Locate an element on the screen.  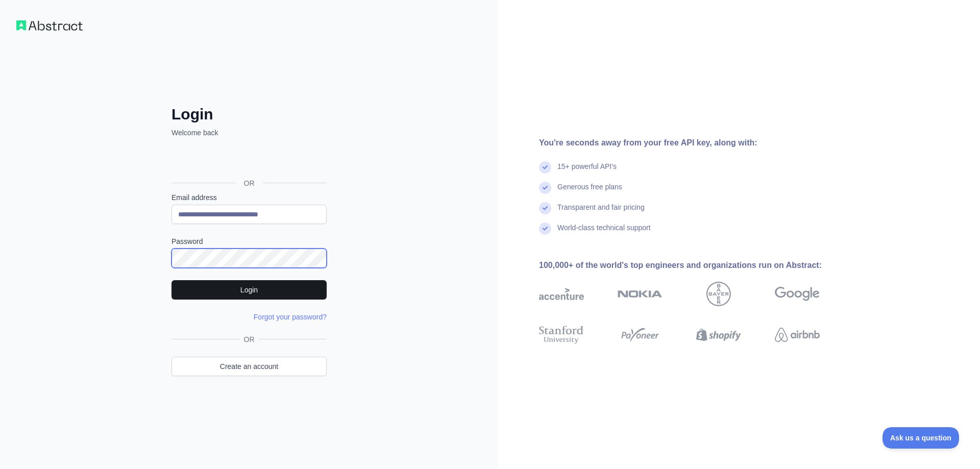
img: nokia is located at coordinates (640, 294).